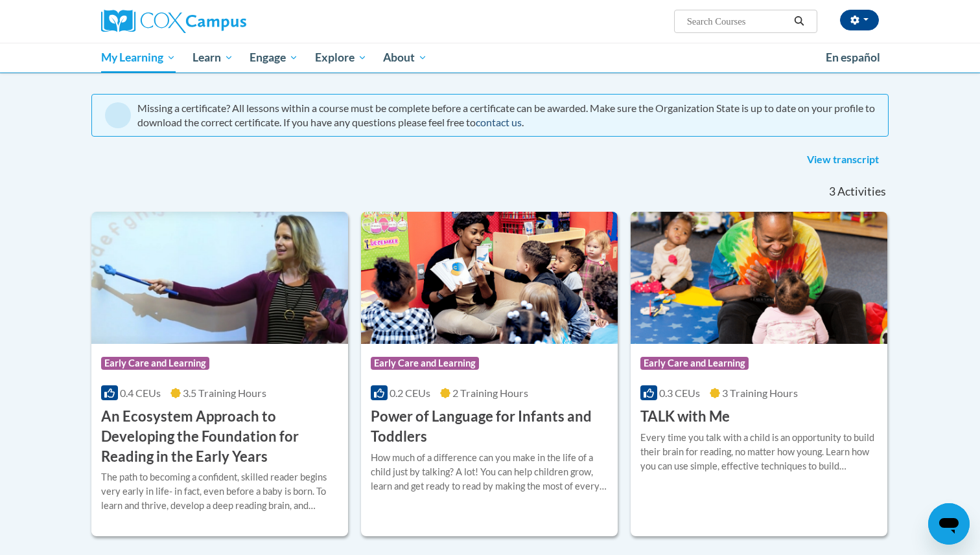 Image resolution: width=980 pixels, height=555 pixels. Describe the element at coordinates (220, 436) in the screenshot. I see `h3: An Ecosystem Approach to Developing the Foundation for Reading in the Early Years` at that location.